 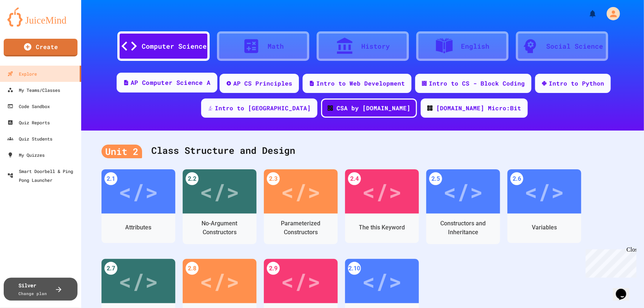 What do you see at coordinates (33, 293) in the screenshot?
I see `span: Change plan` at bounding box center [33, 293].